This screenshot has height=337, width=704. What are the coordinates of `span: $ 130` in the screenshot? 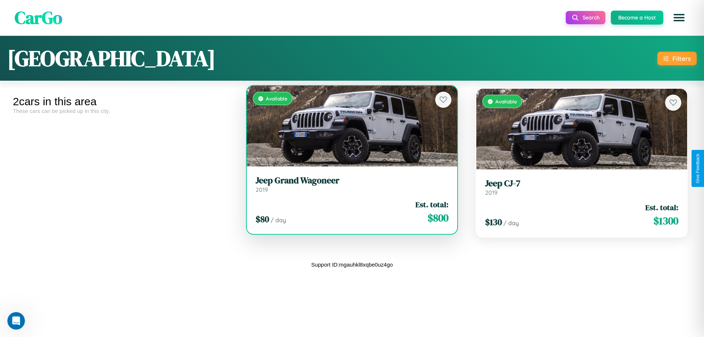 It's located at (494, 222).